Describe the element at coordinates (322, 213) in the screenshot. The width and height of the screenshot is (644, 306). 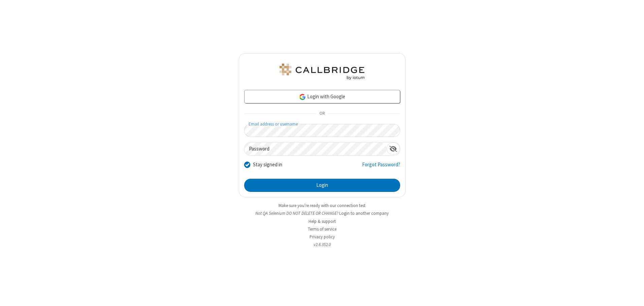
I see `li: Not QA Selenium DO NOT DELETE OR CHANGE?` at that location.